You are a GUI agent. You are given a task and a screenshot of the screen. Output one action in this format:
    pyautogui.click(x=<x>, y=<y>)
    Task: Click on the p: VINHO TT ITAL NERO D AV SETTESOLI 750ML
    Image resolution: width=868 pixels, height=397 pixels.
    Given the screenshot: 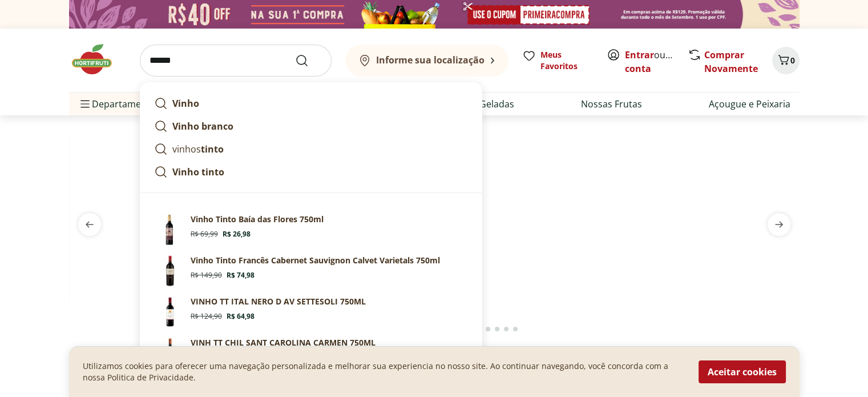 What is the action you would take?
    pyautogui.click(x=278, y=301)
    